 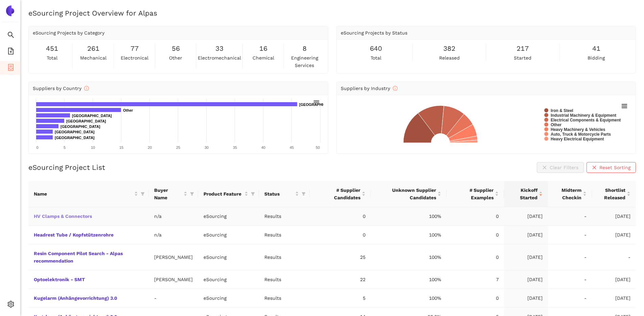 What do you see at coordinates (406, 194) in the screenshot?
I see `span: Unknown Supplier Candidates` at bounding box center [406, 194].